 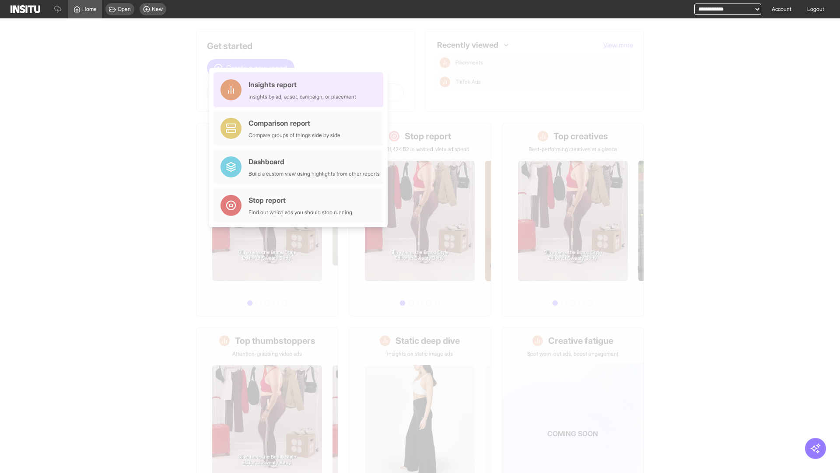 What do you see at coordinates (314, 174) in the screenshot?
I see `div: Build a custom view using highlights from other reports` at bounding box center [314, 174].